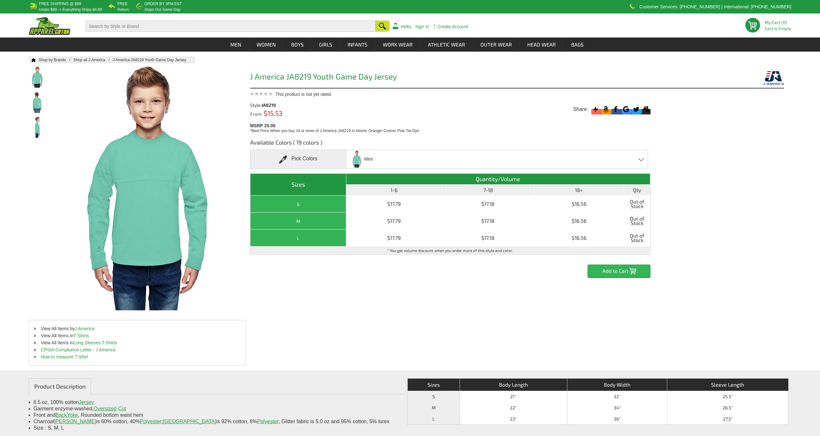 This screenshot has height=436, width=820. What do you see at coordinates (216, 402) in the screenshot?
I see `li: 6.5 oz, 100% cotton` at bounding box center [216, 402].